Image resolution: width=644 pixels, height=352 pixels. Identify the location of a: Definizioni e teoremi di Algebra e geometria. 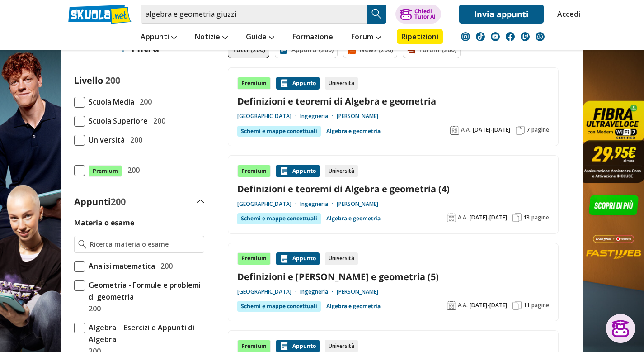
(393, 101).